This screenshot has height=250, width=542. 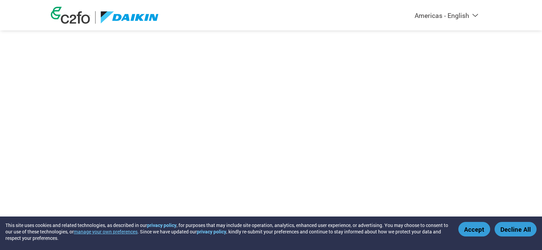 What do you see at coordinates (130, 17) in the screenshot?
I see `img: Daikin` at bounding box center [130, 17].